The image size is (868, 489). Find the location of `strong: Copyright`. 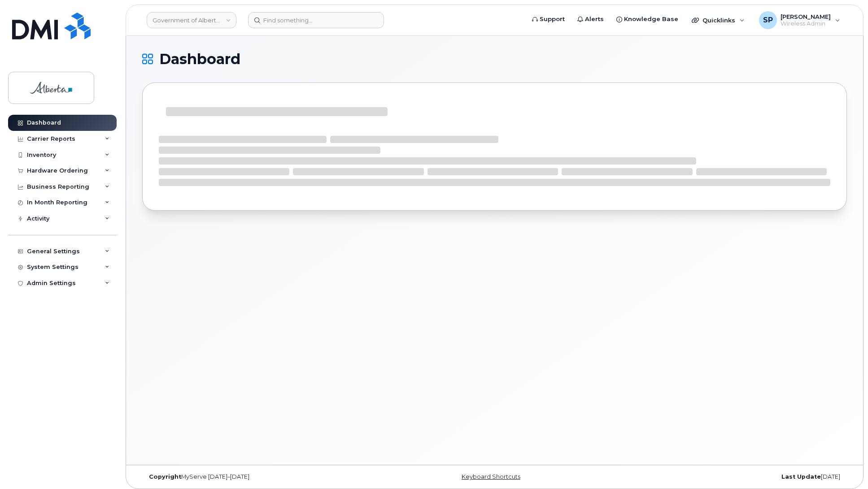

strong: Copyright is located at coordinates (165, 476).